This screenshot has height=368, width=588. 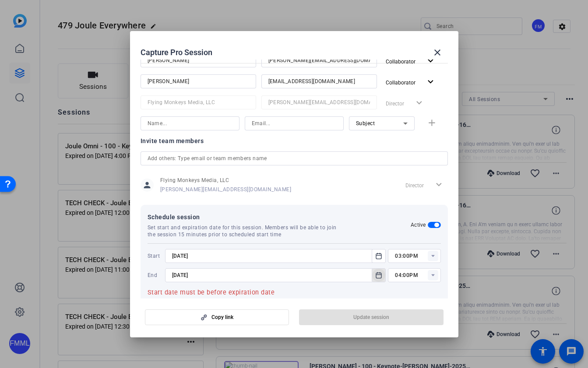 I want to click on span: Set start and expiration date for this session. Members will be able to join the session 15 minut..., so click(x=246, y=231).